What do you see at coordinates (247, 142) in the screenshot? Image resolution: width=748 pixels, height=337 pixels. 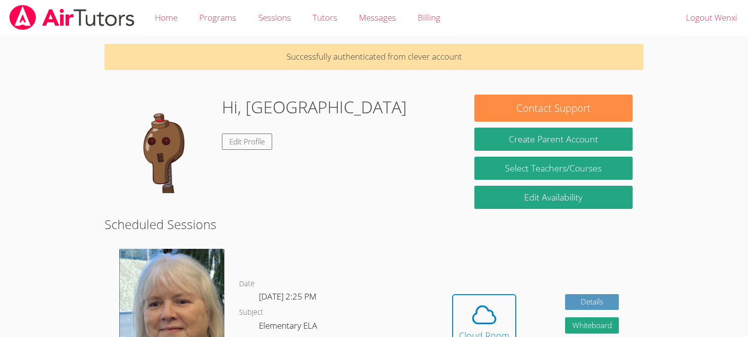 I see `a: Edit Profile` at bounding box center [247, 142].